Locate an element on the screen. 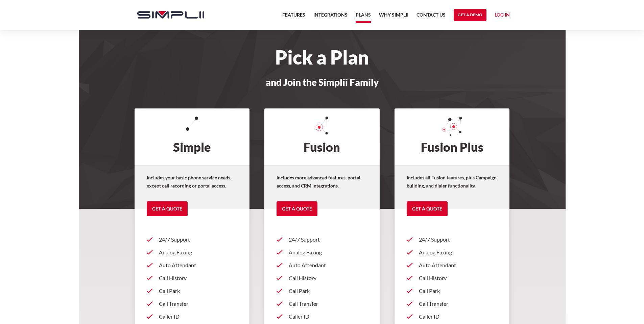  h1: Pick a Plan is located at coordinates (322, 57).